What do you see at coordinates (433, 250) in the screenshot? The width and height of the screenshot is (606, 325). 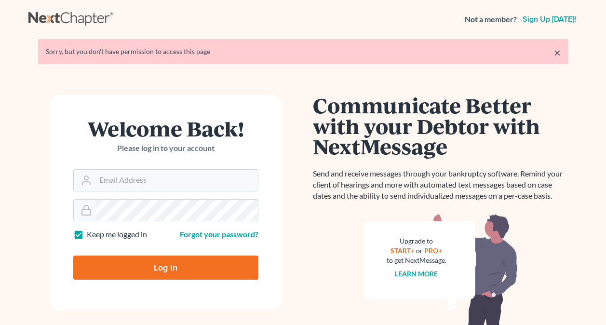 I see `a: PRO+` at bounding box center [433, 250].